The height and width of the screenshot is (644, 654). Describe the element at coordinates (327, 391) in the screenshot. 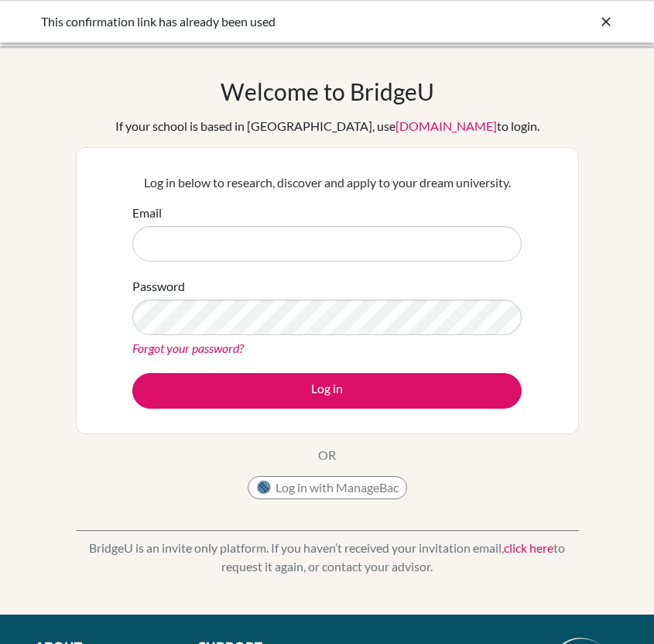

I see `button: Log in` at that location.